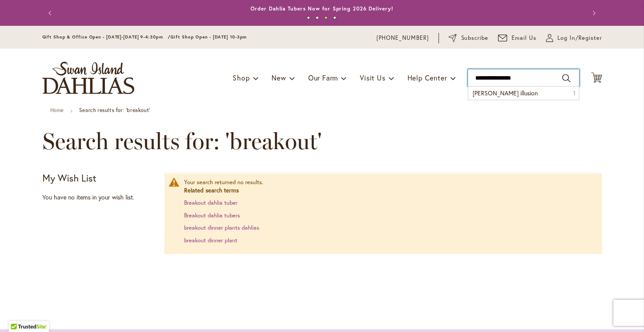  I want to click on span: Subscribe, so click(475, 38).